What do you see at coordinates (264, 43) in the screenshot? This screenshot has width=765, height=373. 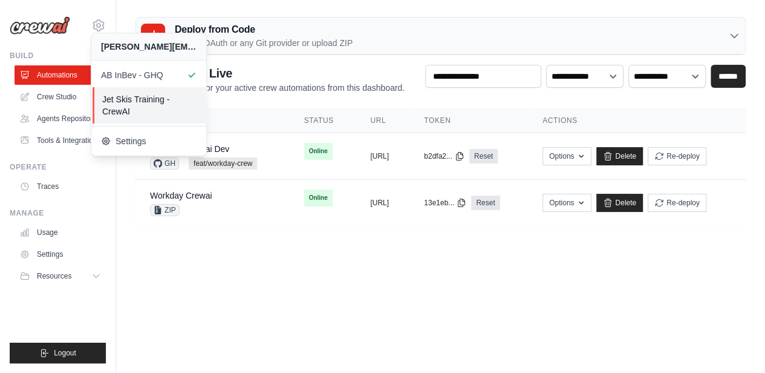 I see `p: GitHub OAuth or any Git provider or upload ZIP` at bounding box center [264, 43].